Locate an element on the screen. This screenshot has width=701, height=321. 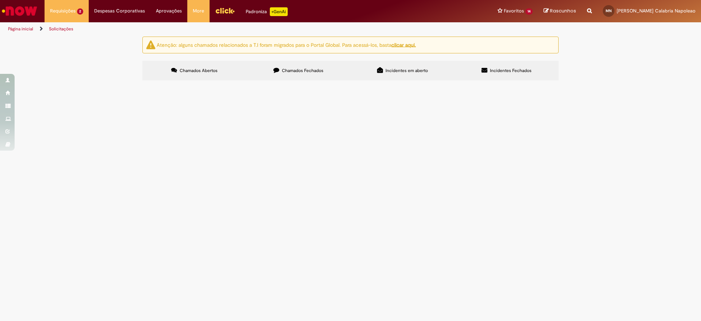
span: MN is located at coordinates (609, 11).